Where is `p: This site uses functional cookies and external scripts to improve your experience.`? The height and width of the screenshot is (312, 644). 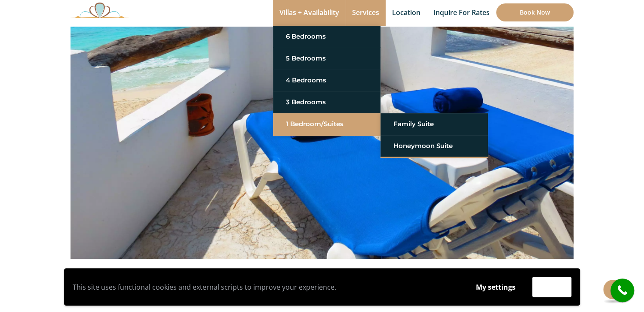 p: This site uses functional cookies and external scripts to improve your experience. is located at coordinates (265, 288).